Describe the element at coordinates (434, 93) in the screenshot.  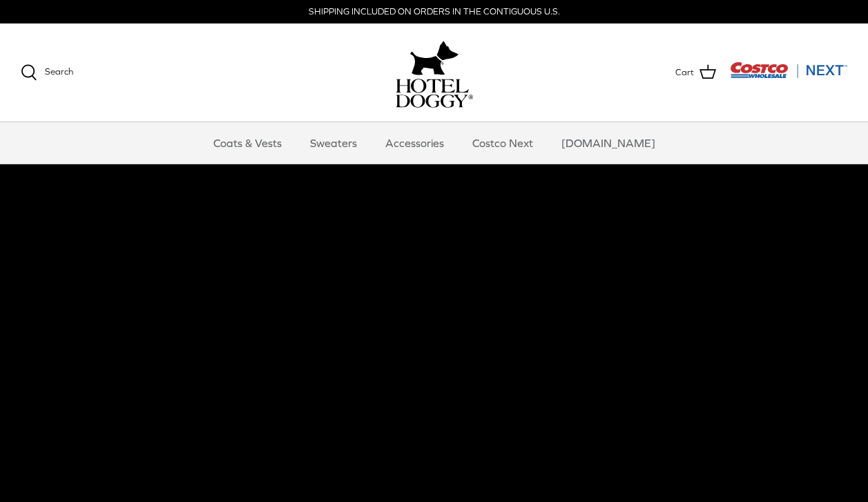
I see `img: hoteldoggycom` at that location.